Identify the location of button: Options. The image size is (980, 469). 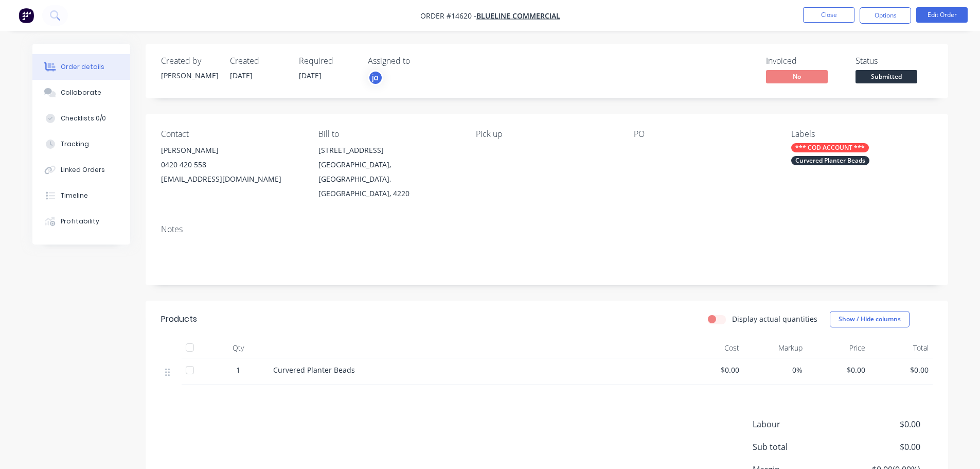
(885, 16).